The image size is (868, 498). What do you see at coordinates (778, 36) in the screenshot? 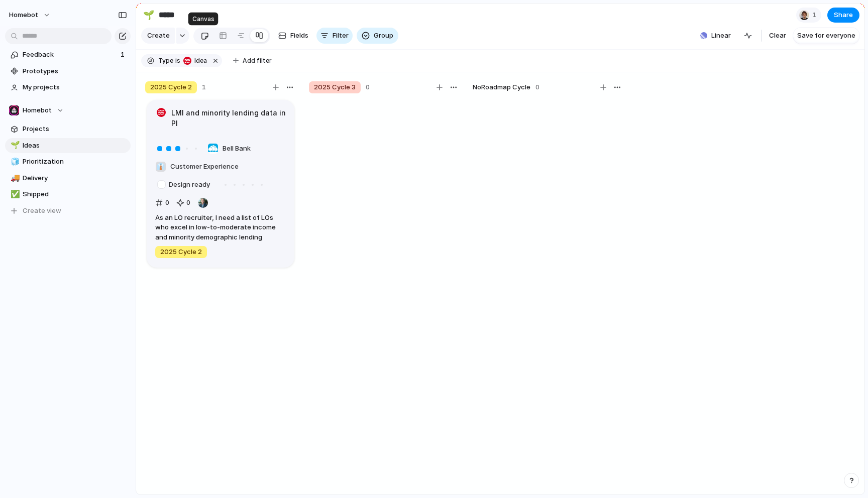
I see `span: Clear` at bounding box center [778, 36].